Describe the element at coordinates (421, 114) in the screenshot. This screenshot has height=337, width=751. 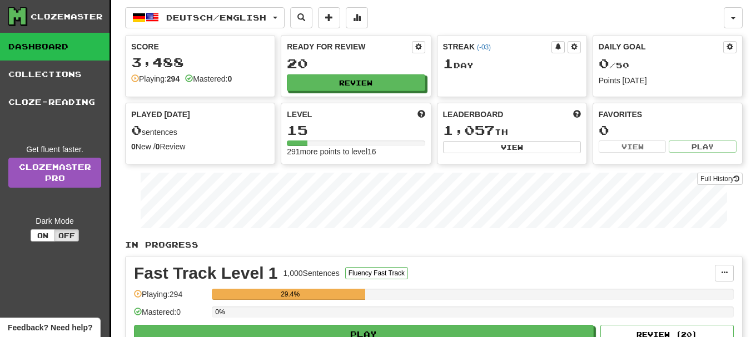
I see `span: Score more points to level up` at that location.